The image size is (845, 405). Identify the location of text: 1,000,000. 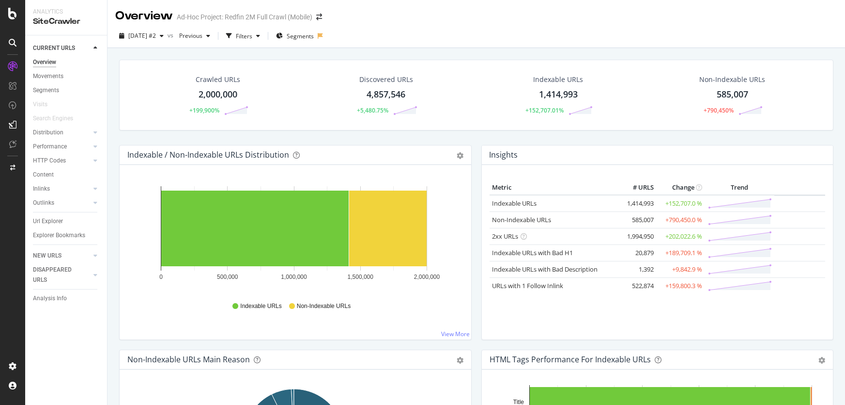
(294, 277).